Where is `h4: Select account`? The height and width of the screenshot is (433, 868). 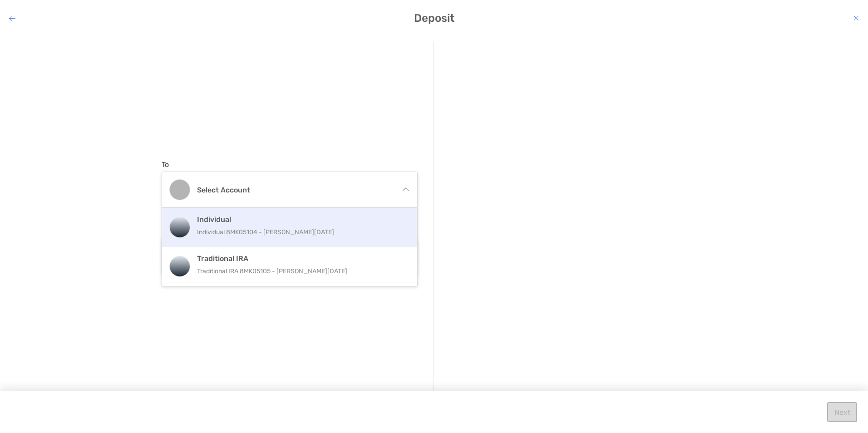 h4: Select account is located at coordinates (295, 189).